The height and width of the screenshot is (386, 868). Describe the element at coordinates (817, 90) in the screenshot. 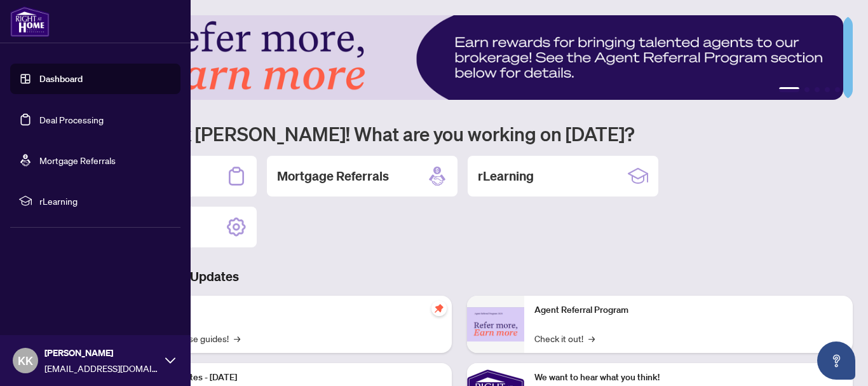

I see `button: 3` at that location.